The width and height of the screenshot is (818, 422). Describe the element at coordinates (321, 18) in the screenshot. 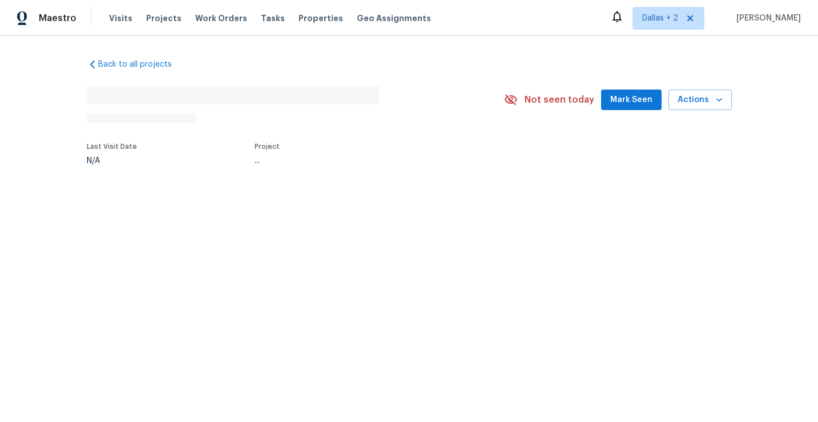

I see `span: Properties` at that location.